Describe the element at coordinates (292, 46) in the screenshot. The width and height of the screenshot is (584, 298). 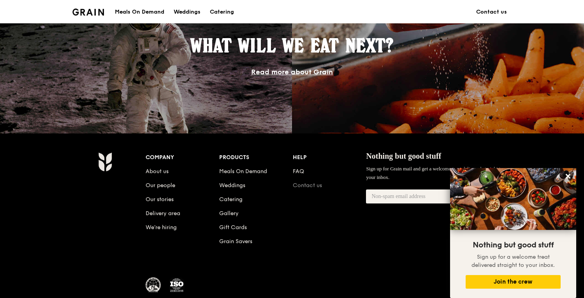
I see `span: What will we eat next?` at that location.